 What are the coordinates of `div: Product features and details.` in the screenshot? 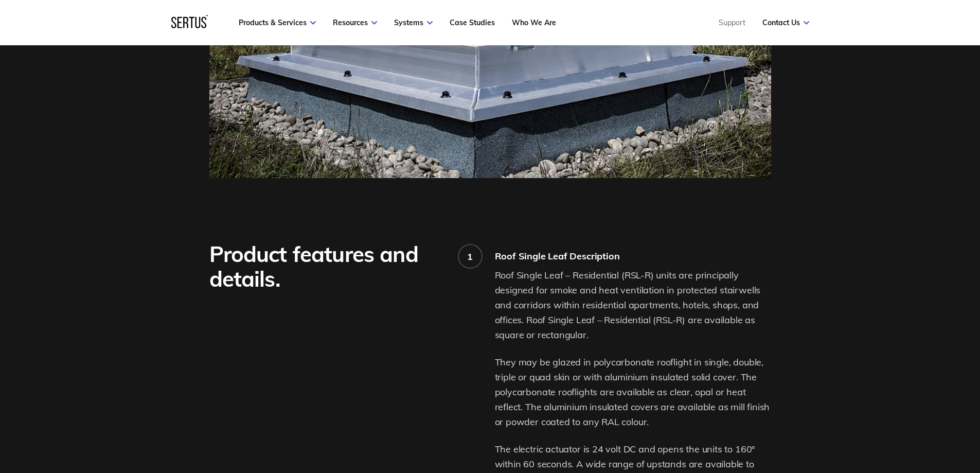 It's located at (326, 267).